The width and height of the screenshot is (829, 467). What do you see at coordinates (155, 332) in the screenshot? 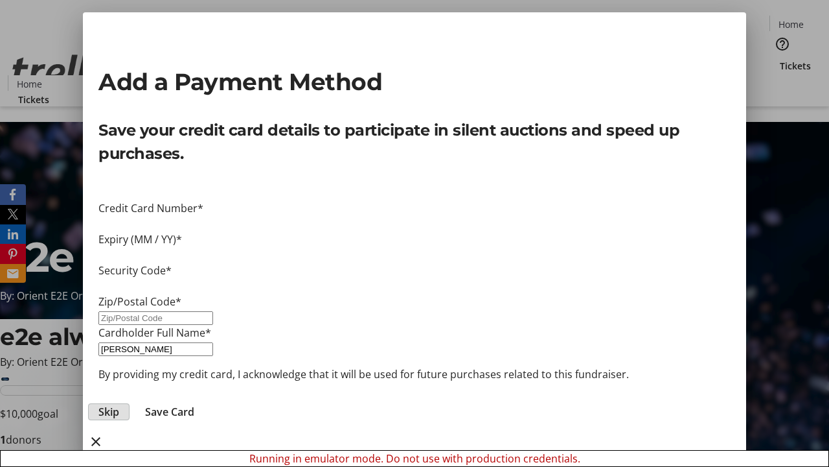
I see `label: Cardholder Full Name*` at bounding box center [155, 332].